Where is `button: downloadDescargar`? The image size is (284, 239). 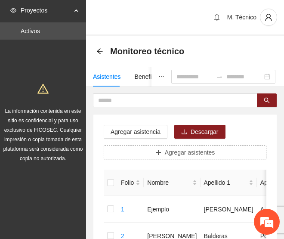 button: downloadDescargar is located at coordinates (200, 132).